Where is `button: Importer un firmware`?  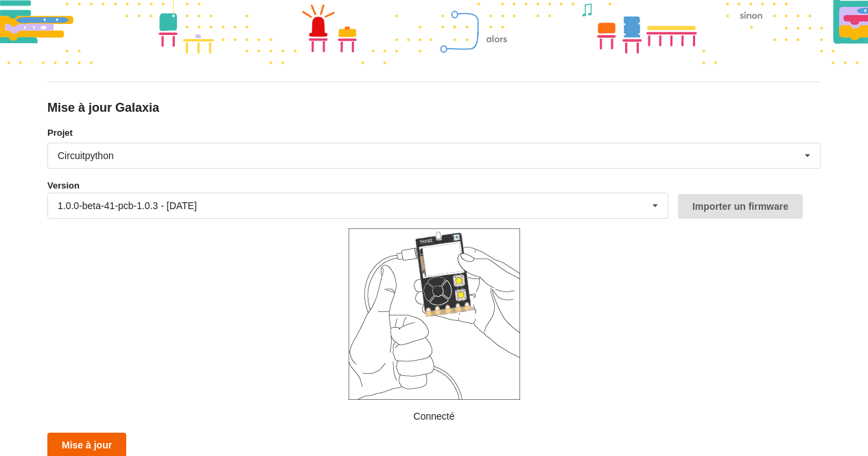
button: Importer un firmware is located at coordinates (741, 207).